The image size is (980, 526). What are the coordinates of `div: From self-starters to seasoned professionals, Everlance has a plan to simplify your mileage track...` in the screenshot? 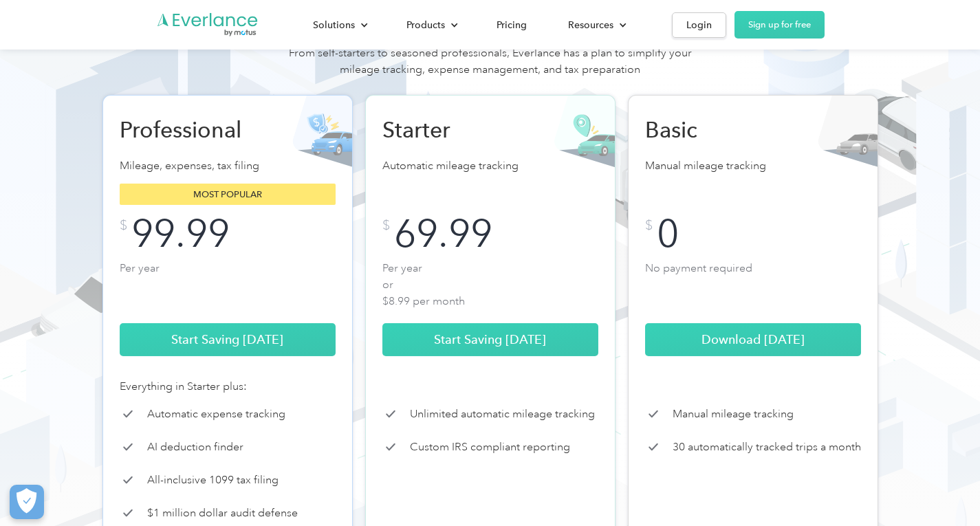 It's located at (490, 68).